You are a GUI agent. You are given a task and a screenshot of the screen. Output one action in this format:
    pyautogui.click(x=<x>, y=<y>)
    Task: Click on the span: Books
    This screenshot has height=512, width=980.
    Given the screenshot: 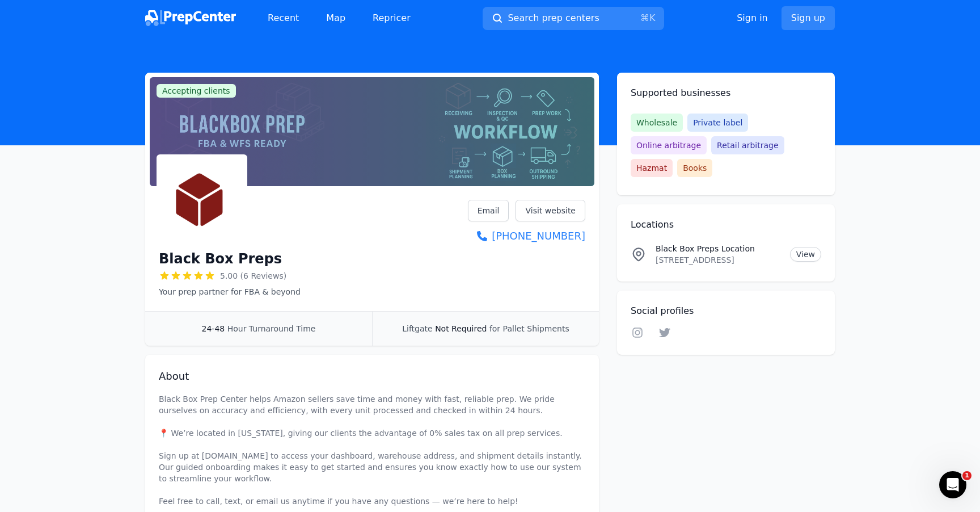 What is the action you would take?
    pyautogui.click(x=695, y=168)
    